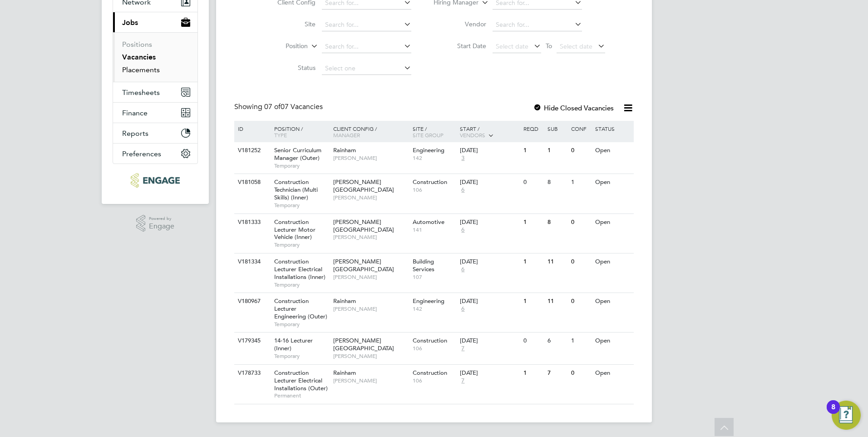 This screenshot has height=437, width=868. Describe the element at coordinates (295, 229) in the screenshot. I see `span: Construction Lecturer Motor Vehicle (Inner)` at that location.